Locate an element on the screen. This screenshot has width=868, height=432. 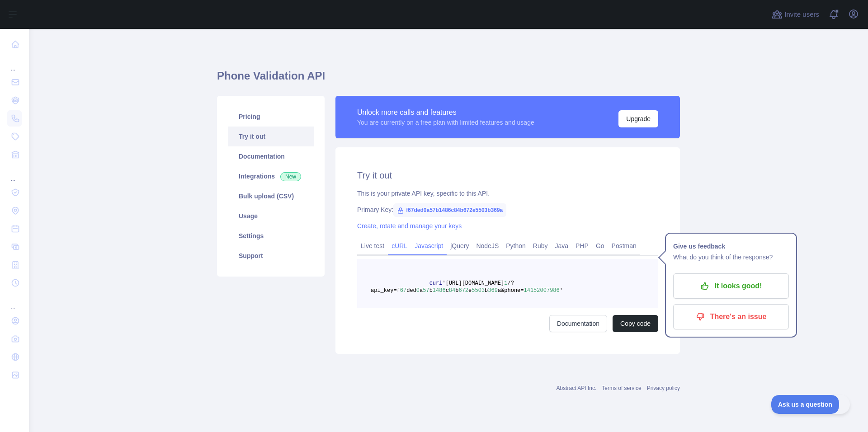
a: Create, rotate and manage your keys is located at coordinates (409, 226).